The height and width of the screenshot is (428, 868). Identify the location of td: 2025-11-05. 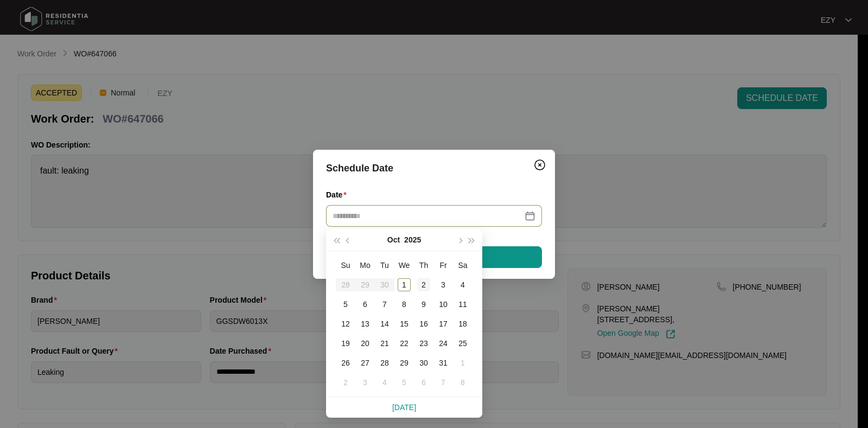
(404, 383).